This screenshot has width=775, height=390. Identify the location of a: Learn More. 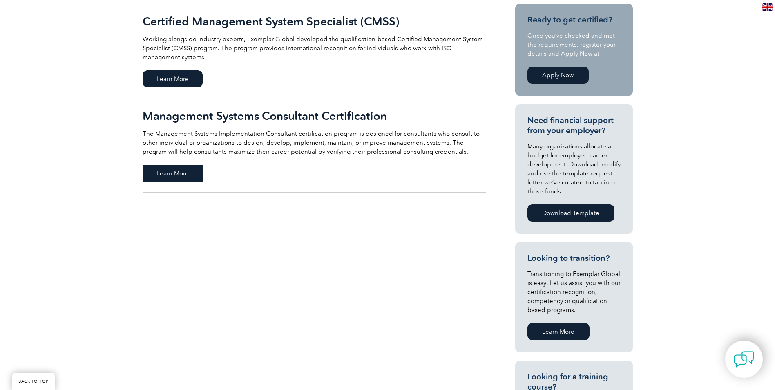
(559, 331).